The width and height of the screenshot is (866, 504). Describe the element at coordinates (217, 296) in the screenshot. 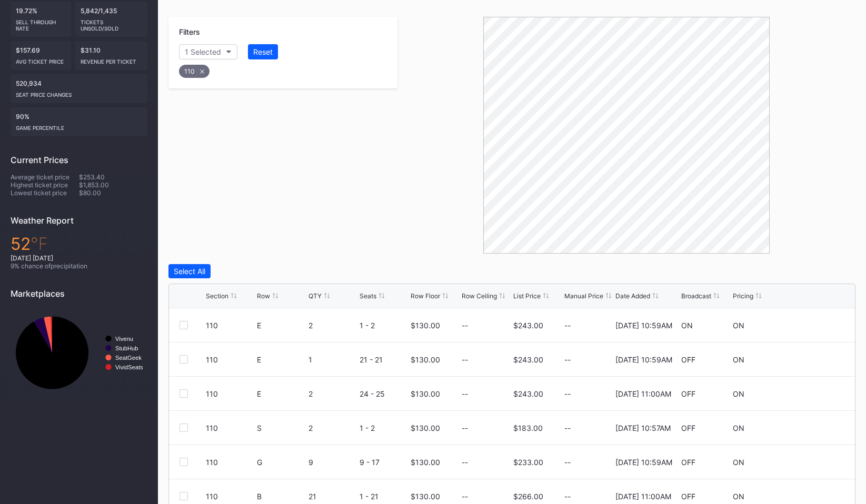

I see `div: Section` at that location.